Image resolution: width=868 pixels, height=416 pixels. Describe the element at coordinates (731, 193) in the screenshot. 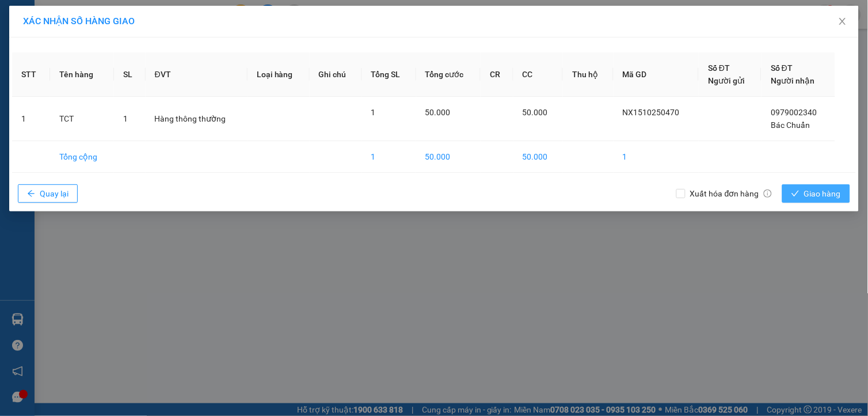

I see `span: Xuất hóa đơn hàng` at that location.